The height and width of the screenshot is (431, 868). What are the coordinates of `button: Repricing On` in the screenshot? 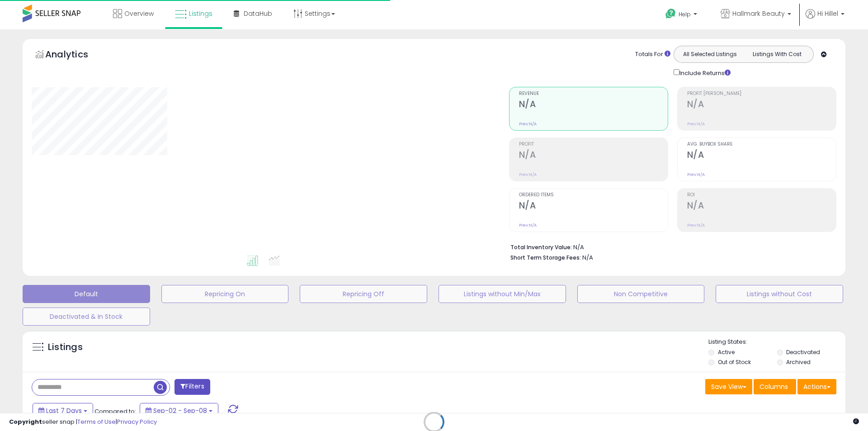 It's located at (226, 295).